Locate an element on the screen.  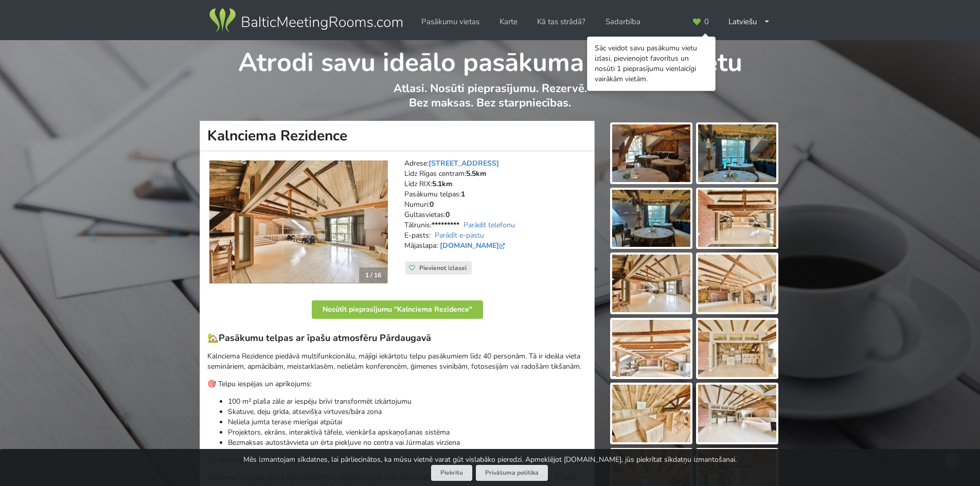
p: Projektors, ekrāns, interaktīvā tāfele, vienkārša apskaņošanas sistēma is located at coordinates (407, 433).